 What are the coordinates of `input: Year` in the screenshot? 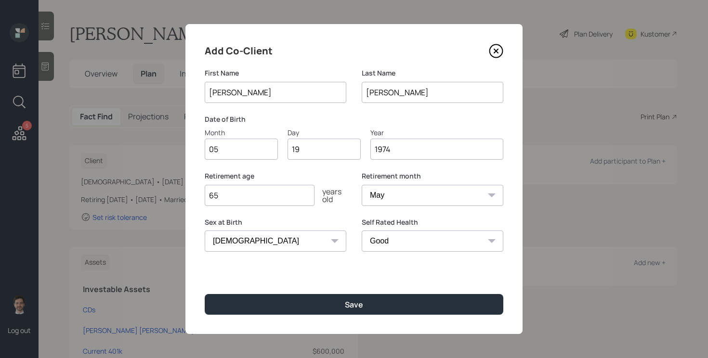 It's located at (437, 149).